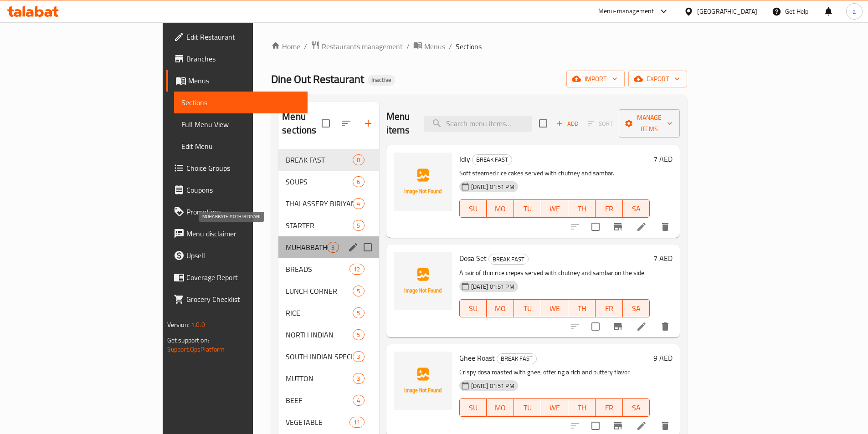  What do you see at coordinates (241, 103) in the screenshot?
I see `span: Sections` at bounding box center [241, 103].